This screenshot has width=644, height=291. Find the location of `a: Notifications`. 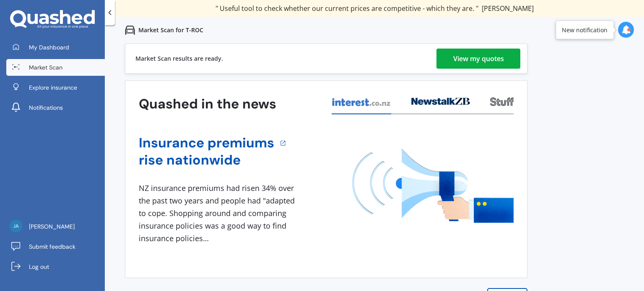

a: Notifications is located at coordinates (55, 107).